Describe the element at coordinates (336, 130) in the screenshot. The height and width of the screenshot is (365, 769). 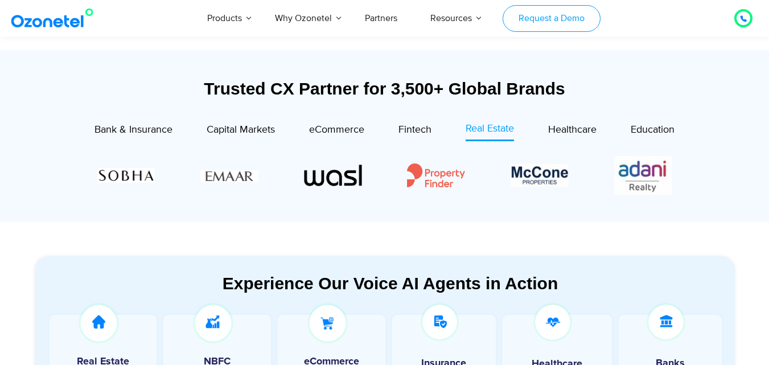
I see `span: eCommerce` at that location.